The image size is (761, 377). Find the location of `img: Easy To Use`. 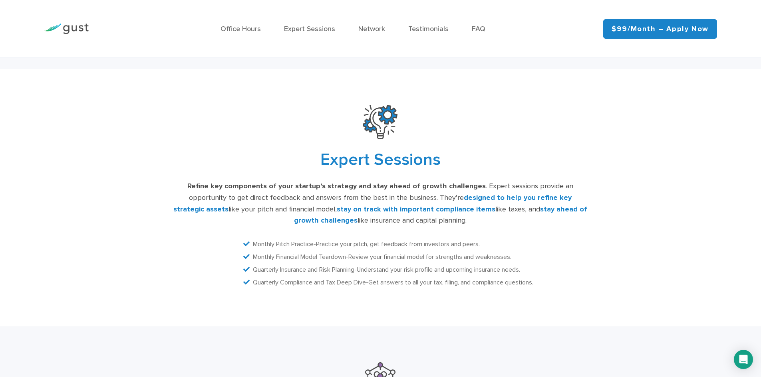

img: Easy To Use is located at coordinates (380, 122).